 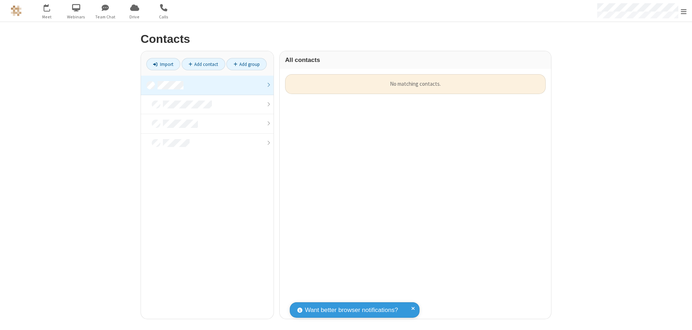 I want to click on h2: Contacts, so click(x=346, y=39).